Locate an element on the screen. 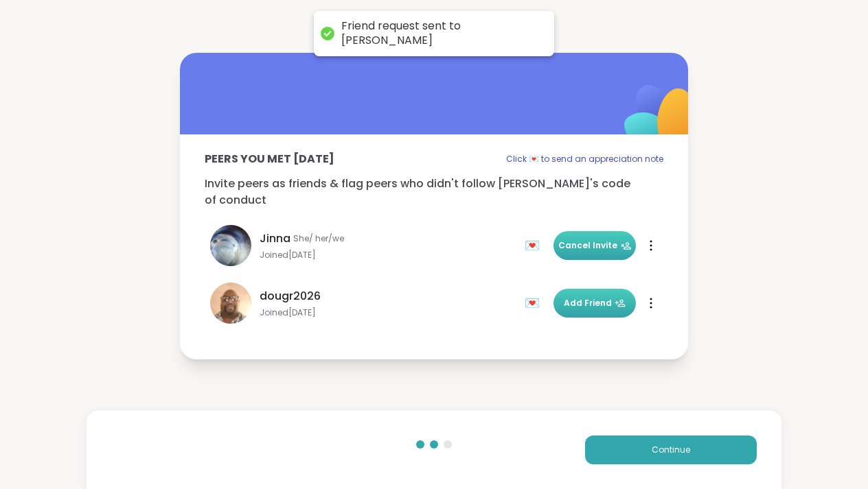 This screenshot has width=868, height=489. span: Cancel Invite is located at coordinates (594, 245).